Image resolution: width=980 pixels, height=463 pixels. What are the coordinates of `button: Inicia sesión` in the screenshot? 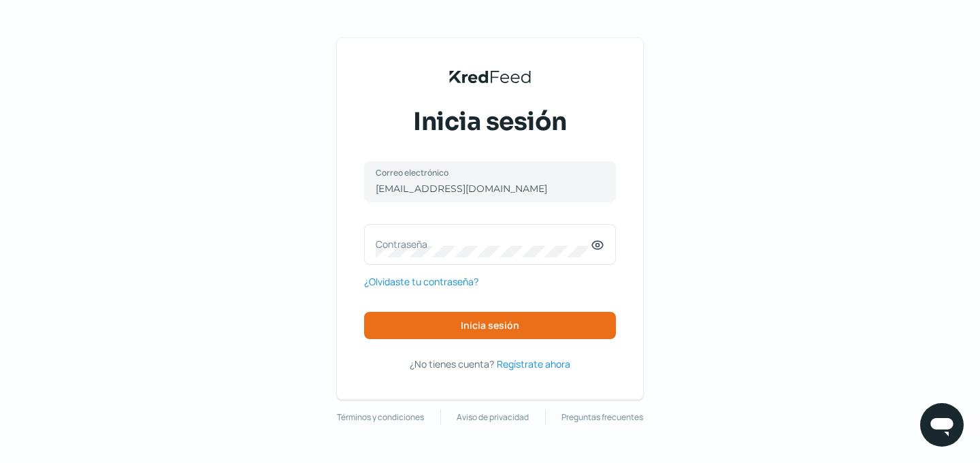 It's located at (490, 325).